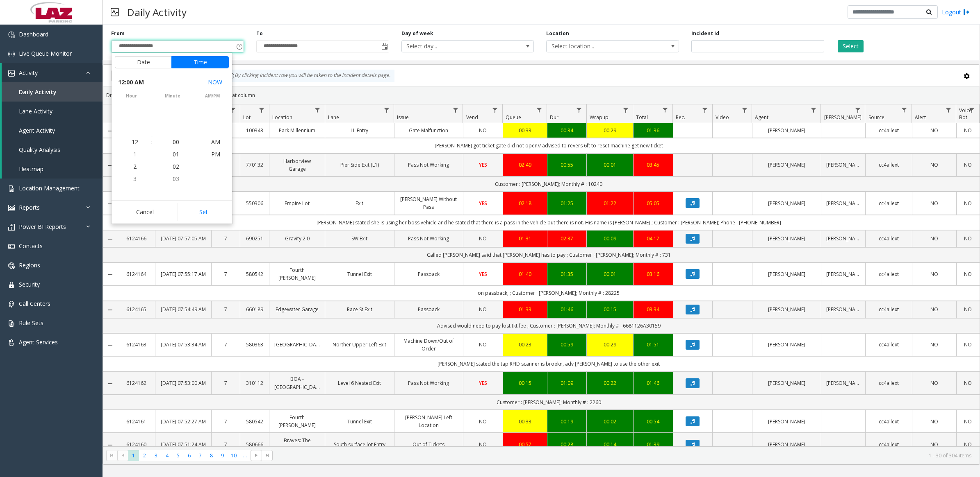 The image size is (980, 477). I want to click on a: H Filter Menu, so click(232, 110).